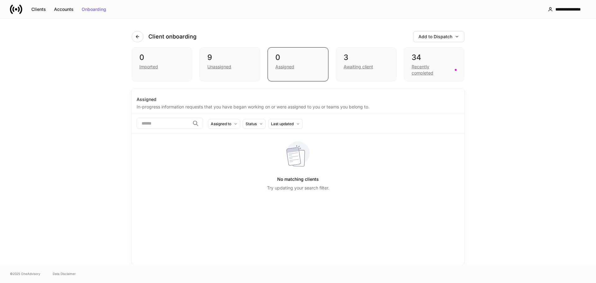 The width and height of the screenshot is (596, 283). I want to click on div: Unassigned, so click(219, 67).